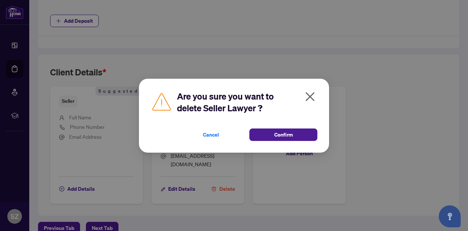 The width and height of the screenshot is (468, 231). Describe the element at coordinates (162, 101) in the screenshot. I see `img: Caution Icon` at that location.